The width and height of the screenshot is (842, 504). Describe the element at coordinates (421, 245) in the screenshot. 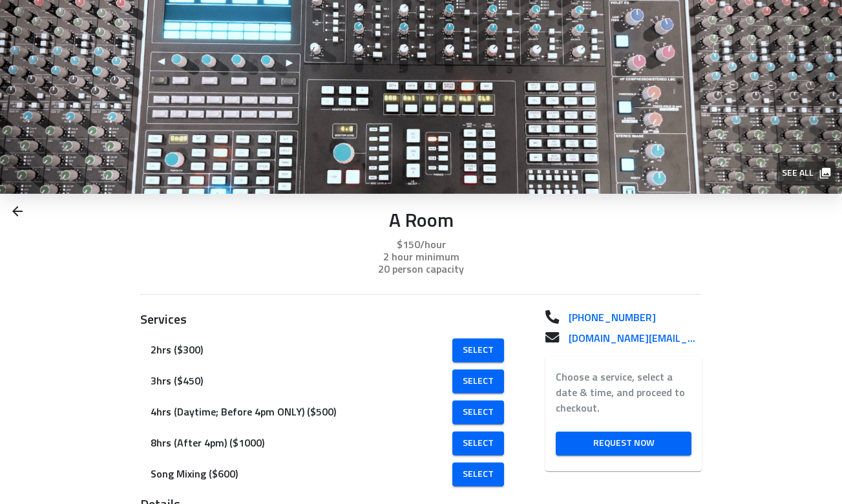

I see `p: $150/hour` at that location.